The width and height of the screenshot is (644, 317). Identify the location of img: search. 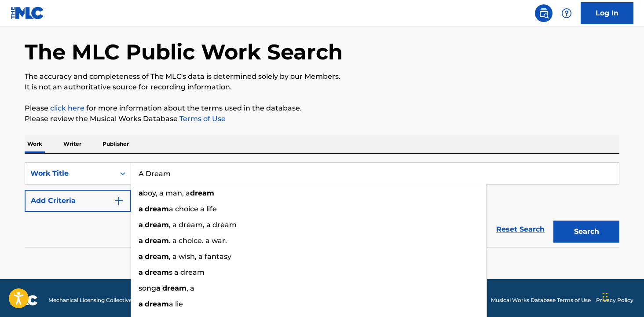
(544, 13).